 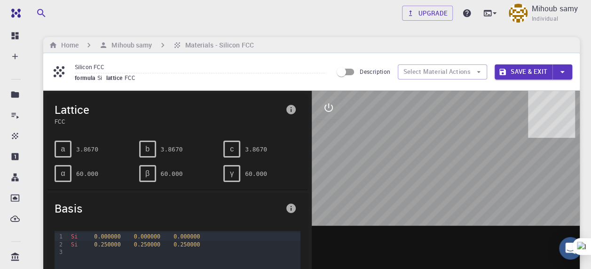 What do you see at coordinates (443, 72) in the screenshot?
I see `button: Select Material Actions` at bounding box center [443, 72].